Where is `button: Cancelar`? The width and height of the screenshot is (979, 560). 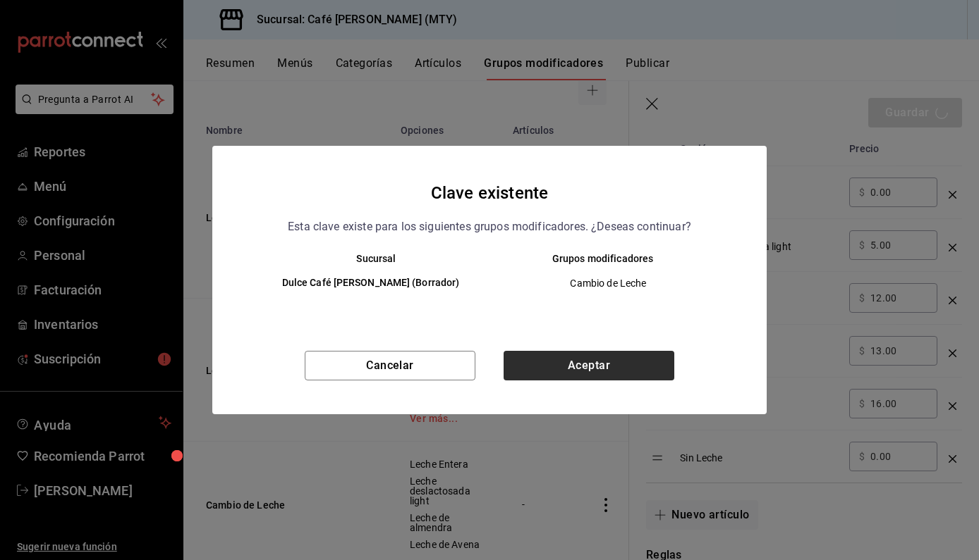 button: Cancelar is located at coordinates (390, 365).